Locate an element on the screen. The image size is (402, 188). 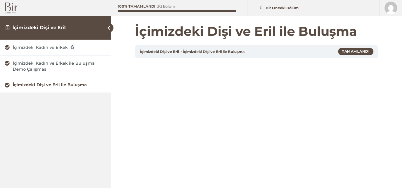
a: İçimizdeki Kadın ve Erkek is located at coordinates (55, 47).